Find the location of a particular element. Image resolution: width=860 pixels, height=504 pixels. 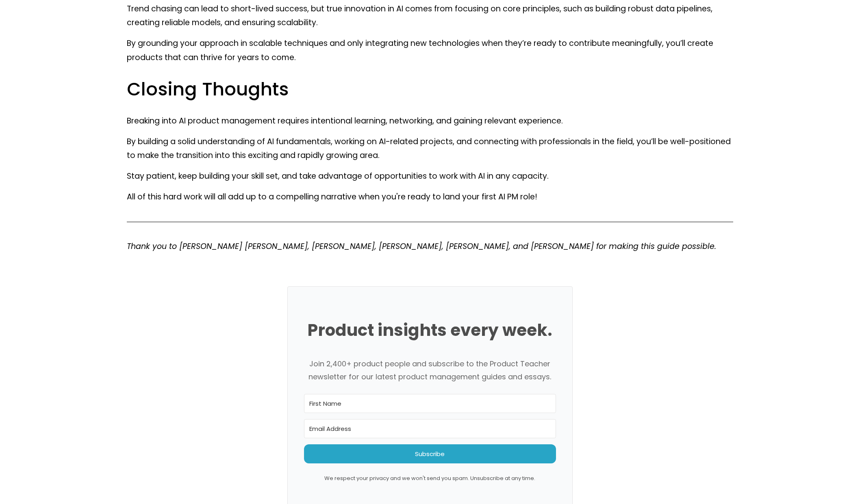

input: First Name is located at coordinates (430, 404).